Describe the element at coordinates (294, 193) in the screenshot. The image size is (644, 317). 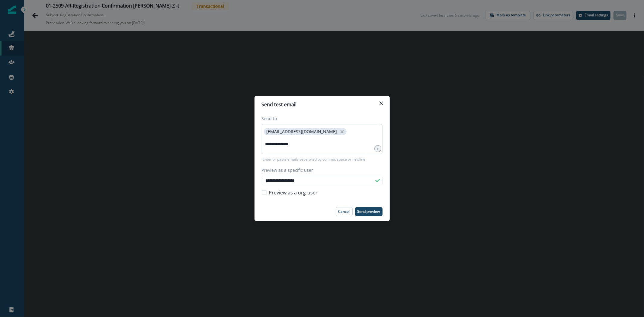
I see `span: Preview as a org-user` at that location.